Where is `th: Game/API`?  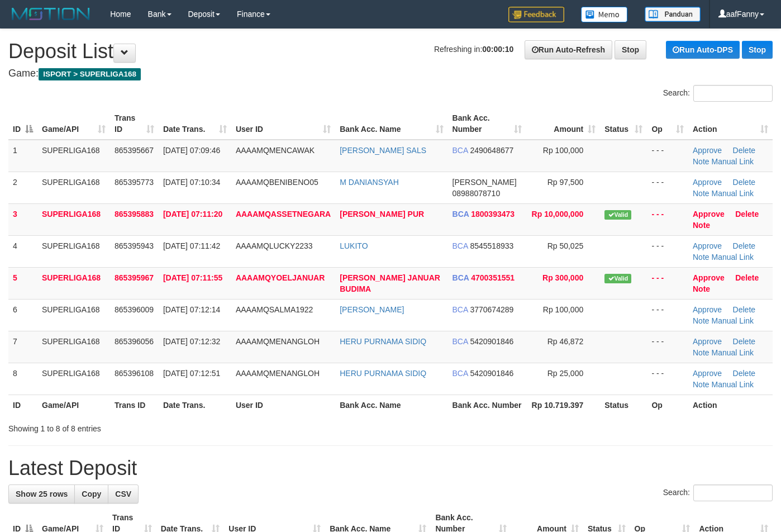 th: Game/API is located at coordinates (74, 405).